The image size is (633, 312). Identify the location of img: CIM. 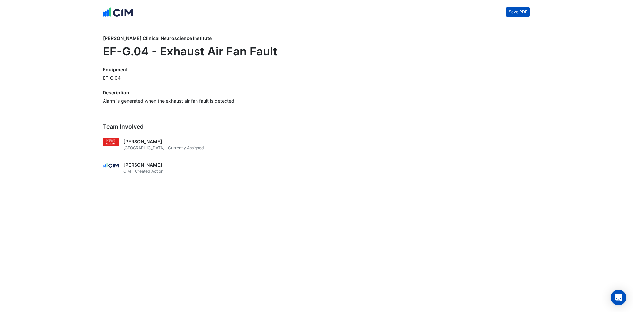
(111, 165).